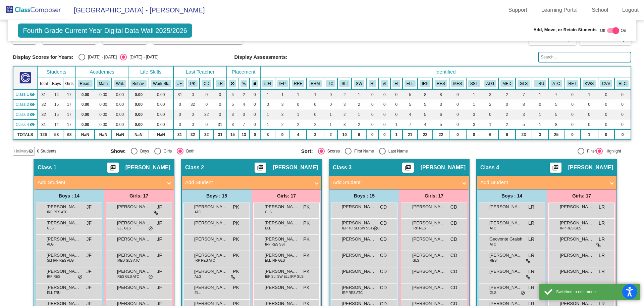 This screenshot has width=644, height=306. Describe the element at coordinates (315, 84) in the screenshot. I see `button: RRM` at that location.